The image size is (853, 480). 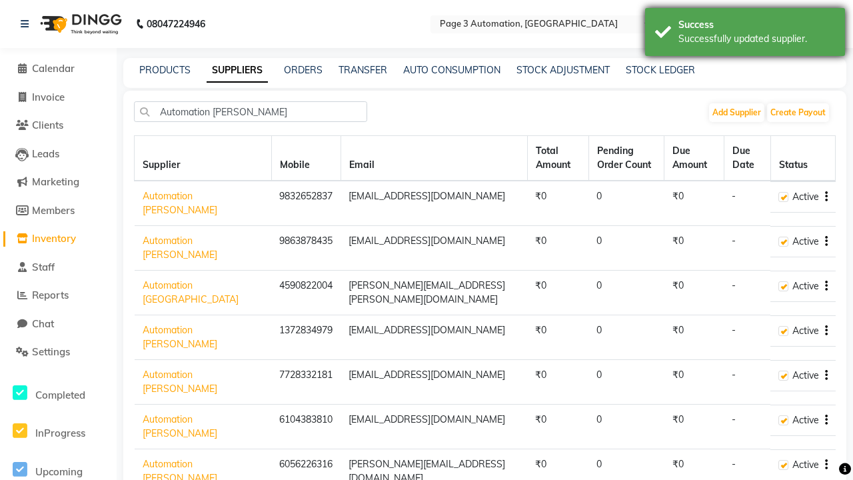 I want to click on a: STOCK ADJUSTMENT, so click(x=563, y=70).